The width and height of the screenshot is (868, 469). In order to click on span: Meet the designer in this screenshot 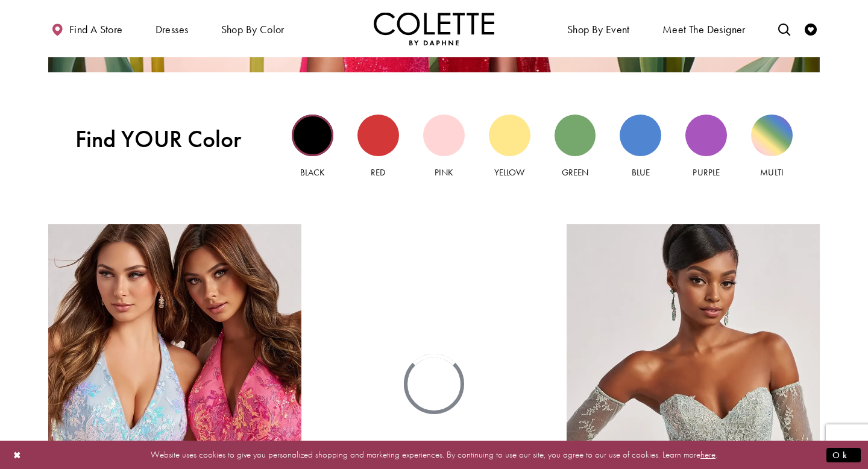, I will do `click(704, 29)`.